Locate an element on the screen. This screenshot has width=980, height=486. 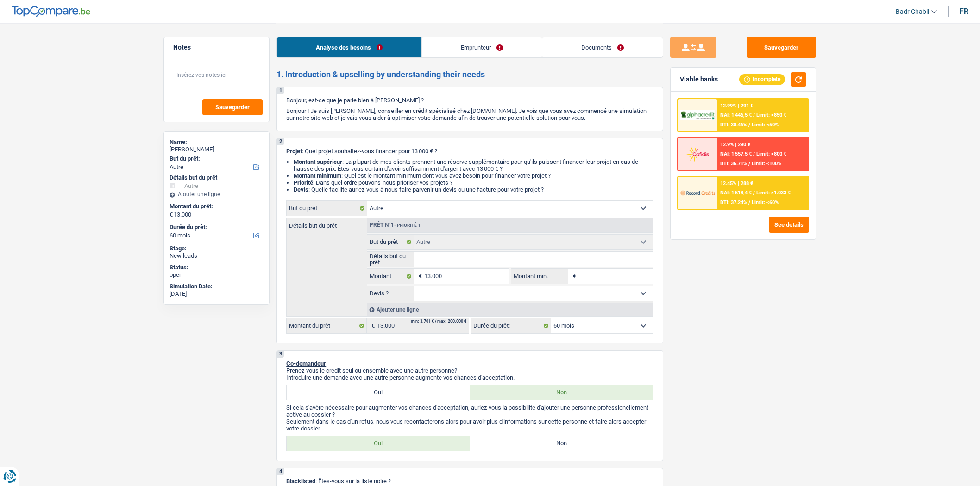
span: Limit: >800 € is located at coordinates (771, 154).